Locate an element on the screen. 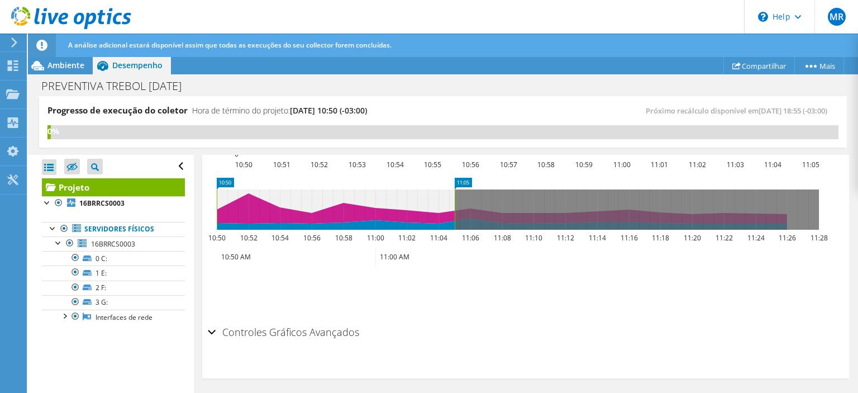 Image resolution: width=858 pixels, height=393 pixels. text: 11:12 is located at coordinates (565, 237).